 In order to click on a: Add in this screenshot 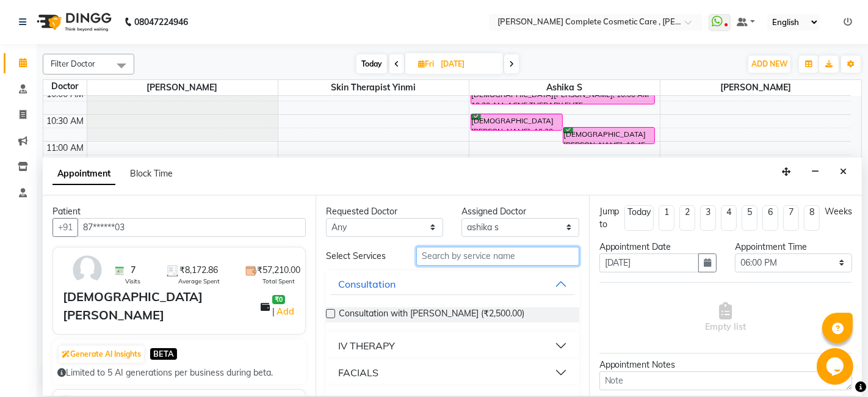, I will do `click(285, 312)`.